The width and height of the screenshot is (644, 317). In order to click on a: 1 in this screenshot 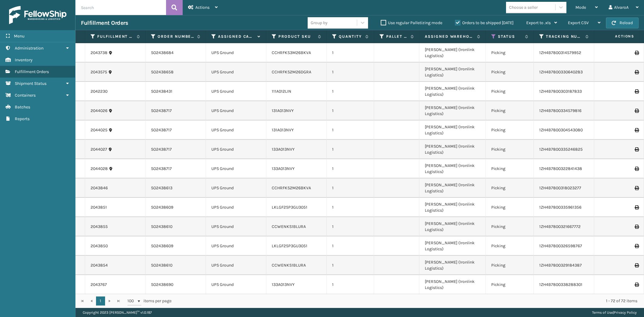, I will do `click(101, 301)`.